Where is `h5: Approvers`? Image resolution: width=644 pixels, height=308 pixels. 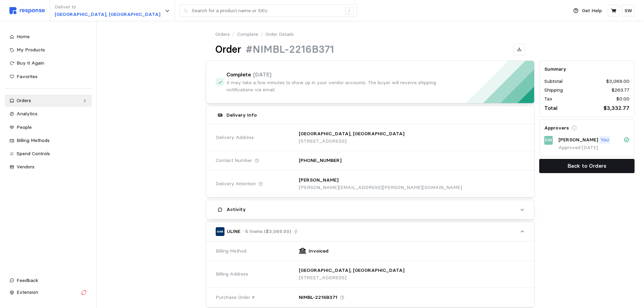 h5: Approvers is located at coordinates (556, 128).